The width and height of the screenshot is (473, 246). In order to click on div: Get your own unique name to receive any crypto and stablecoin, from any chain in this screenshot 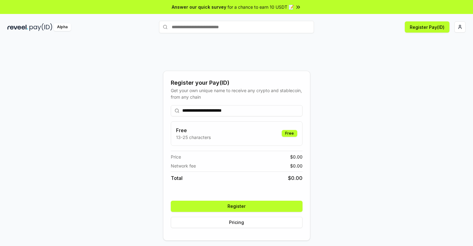, I will do `click(236, 94)`.